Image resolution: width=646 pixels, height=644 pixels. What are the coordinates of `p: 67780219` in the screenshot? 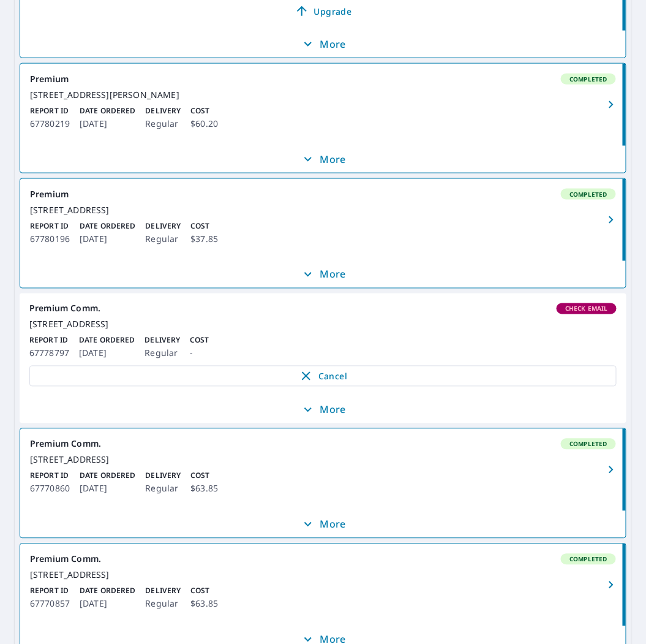 It's located at (49, 124).